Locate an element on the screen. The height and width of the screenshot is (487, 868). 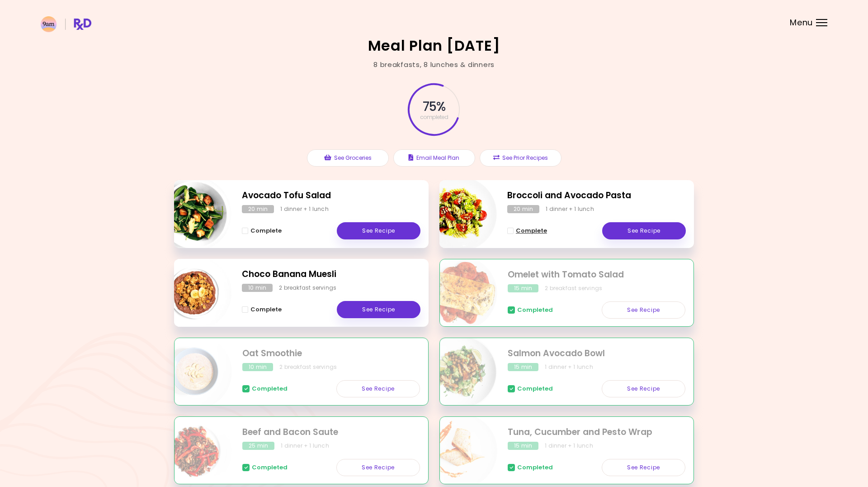
div: 8 breakfasts , 8 lunches & dinners is located at coordinates (434, 65).